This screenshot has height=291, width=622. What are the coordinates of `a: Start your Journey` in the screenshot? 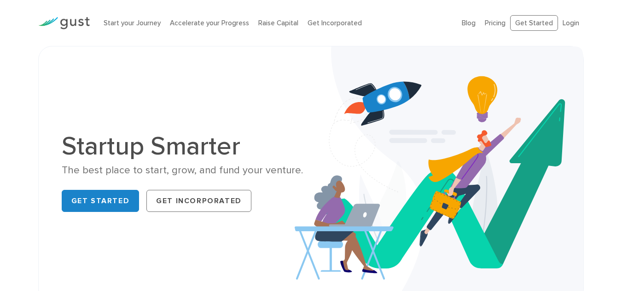 It's located at (132, 23).